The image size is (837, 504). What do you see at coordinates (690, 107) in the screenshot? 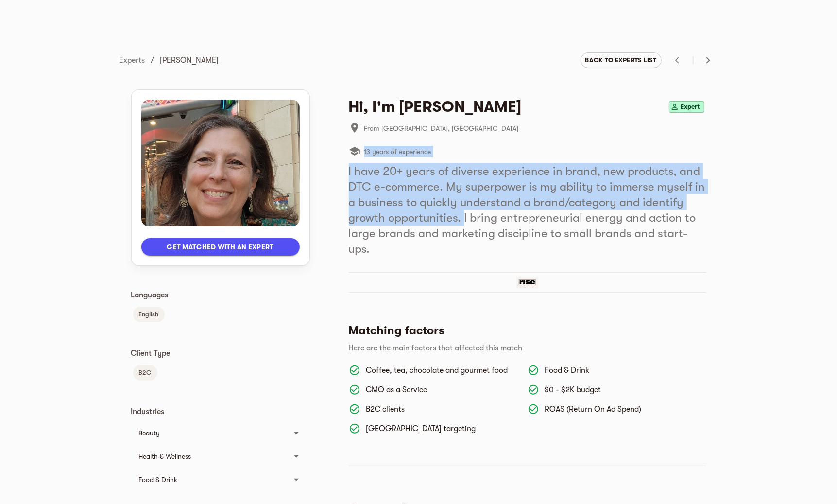
I see `span: Expert` at bounding box center [690, 107].